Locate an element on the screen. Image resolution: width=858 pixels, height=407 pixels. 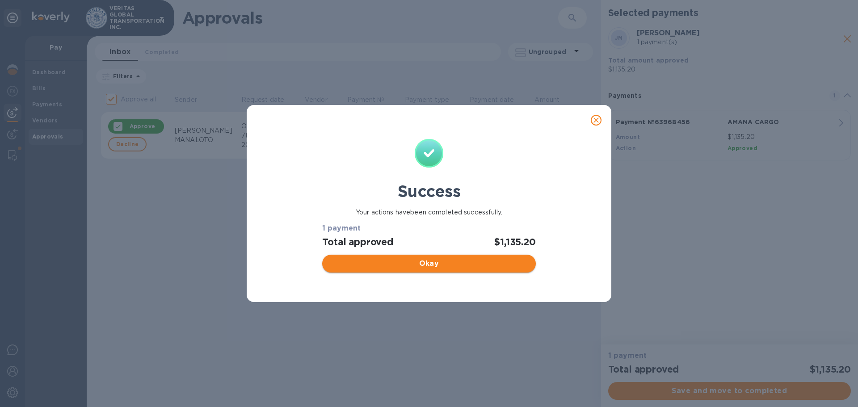
h1: Success is located at coordinates (429, 191).